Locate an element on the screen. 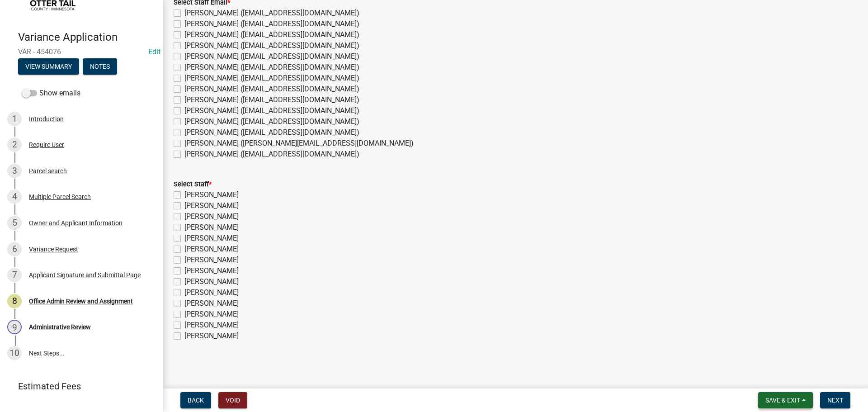  div: Owner and Applicant Information is located at coordinates (76, 223).